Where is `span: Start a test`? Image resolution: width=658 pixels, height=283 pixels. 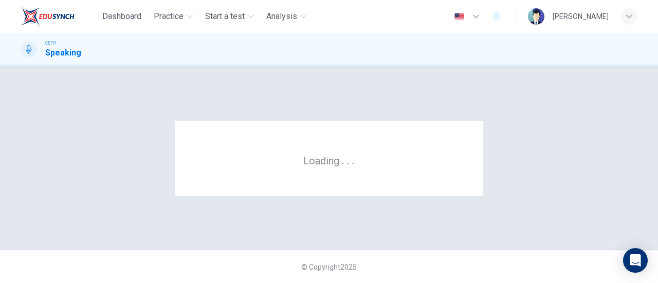
span: Start a test is located at coordinates (225, 16).